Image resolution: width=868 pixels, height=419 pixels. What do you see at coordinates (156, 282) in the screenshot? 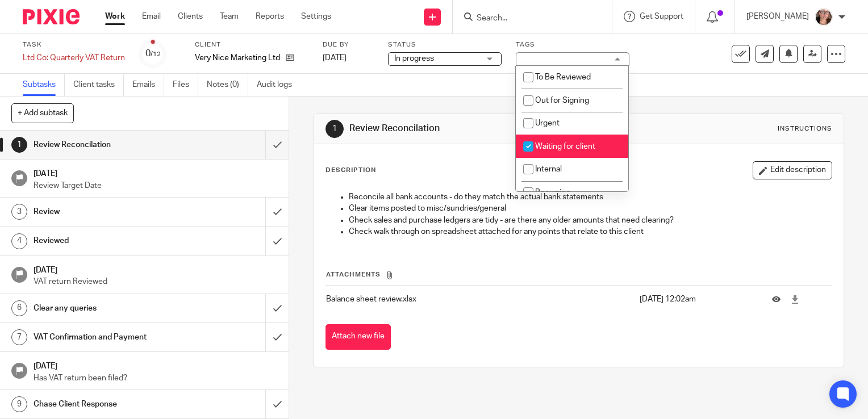
I see `p: VAT return Reviewed` at bounding box center [156, 282].